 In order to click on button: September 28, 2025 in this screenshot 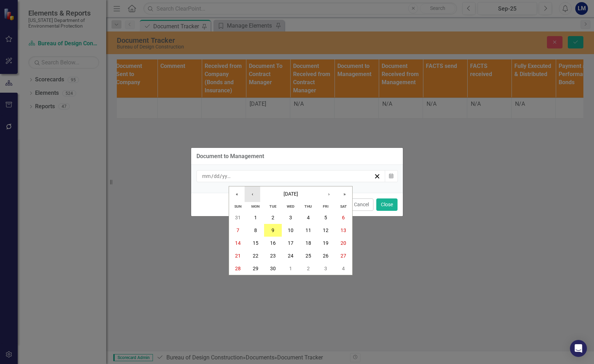, I will do `click(238, 268)`.